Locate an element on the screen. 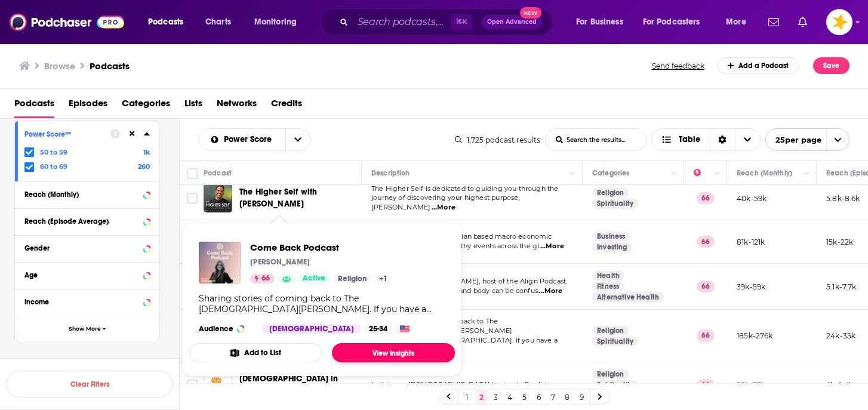  span: Logged in as Spreaker_Prime is located at coordinates (839, 22).